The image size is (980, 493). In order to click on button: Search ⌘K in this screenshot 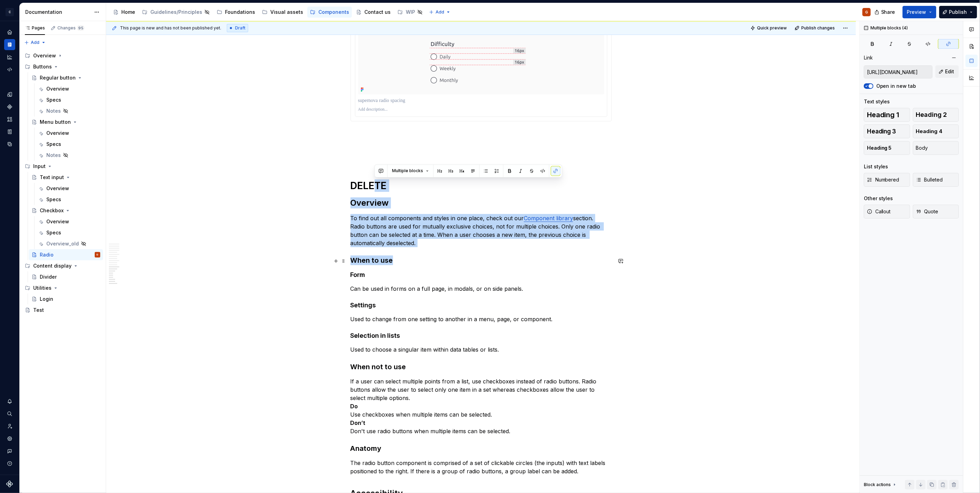, I will do `click(10, 414)`.